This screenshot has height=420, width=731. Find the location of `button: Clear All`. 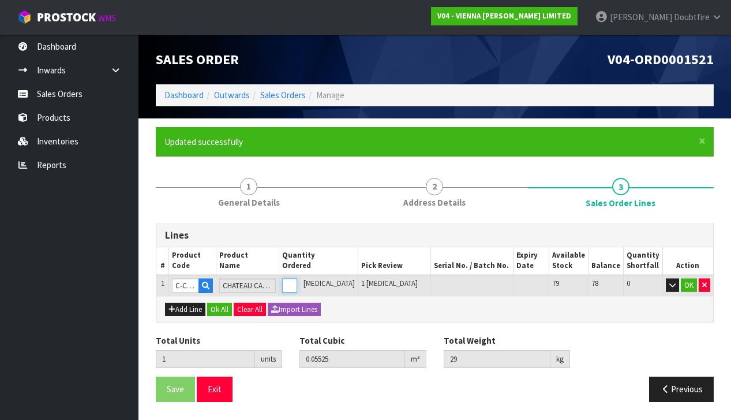

button: Clear All is located at coordinates (250, 309).